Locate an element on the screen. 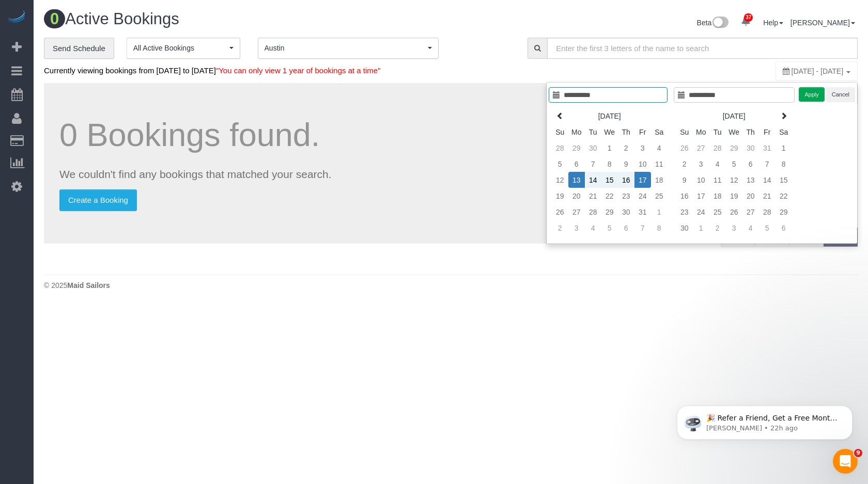 This screenshot has width=868, height=484. div: message notification from Ellie, 22h ago. 🎉 Refer a Friend, Get a Free Month! 🎉 Love Automaid? Sh... is located at coordinates (103, 39).